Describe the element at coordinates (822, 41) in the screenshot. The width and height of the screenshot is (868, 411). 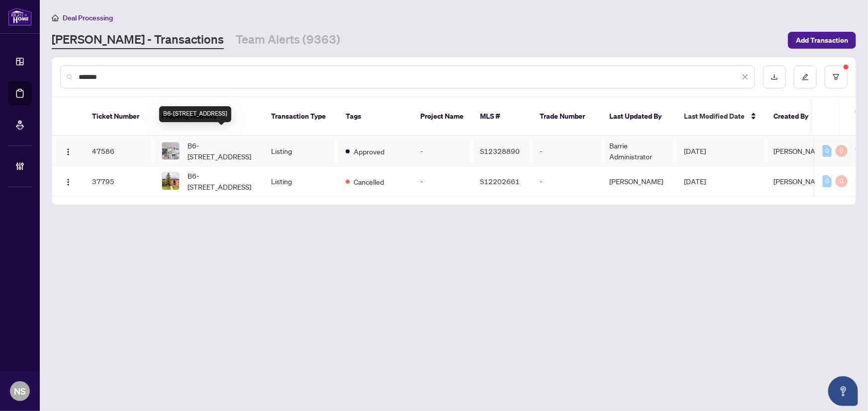
I see `span: Add Transaction` at that location.